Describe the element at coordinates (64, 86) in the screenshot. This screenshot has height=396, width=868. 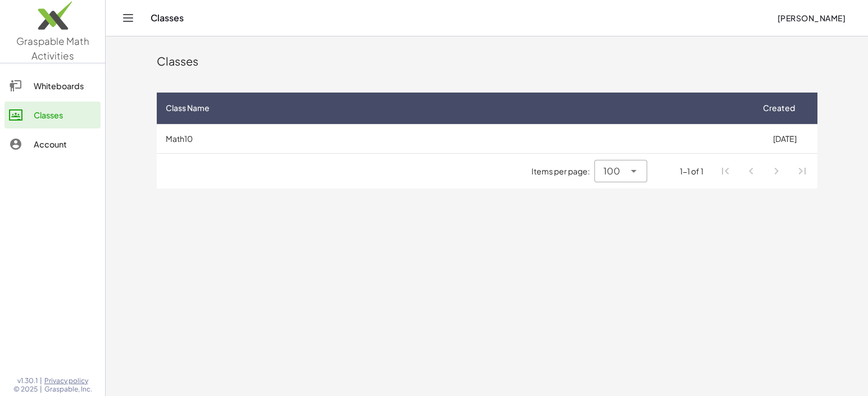
I see `div: Whiteboards` at that location.